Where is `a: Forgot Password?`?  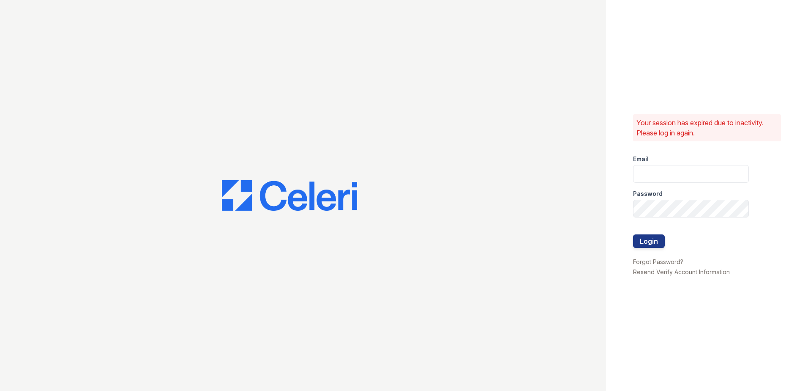
a: Forgot Password? is located at coordinates (658, 261).